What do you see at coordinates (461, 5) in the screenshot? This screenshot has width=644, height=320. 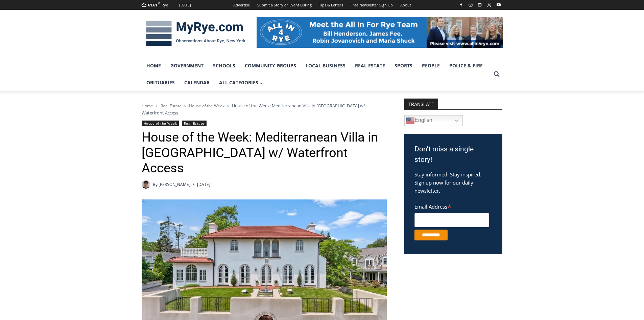 I see `a: Facebook` at bounding box center [461, 5].